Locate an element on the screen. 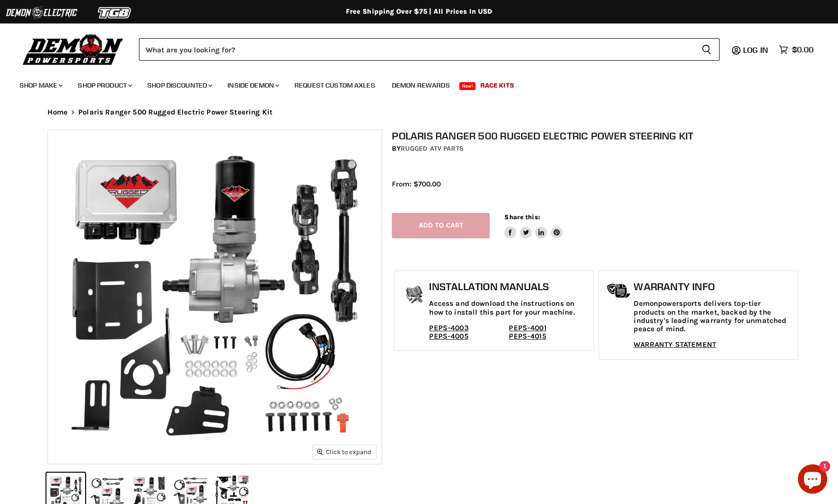 This screenshot has height=504, width=838. a: Request Custom Axles is located at coordinates (335, 85).